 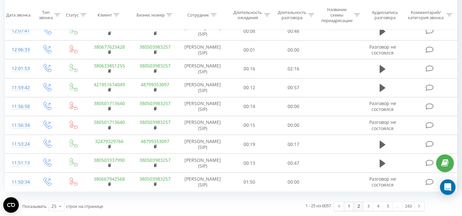 I want to click on div: 12:01:53, so click(x=19, y=68).